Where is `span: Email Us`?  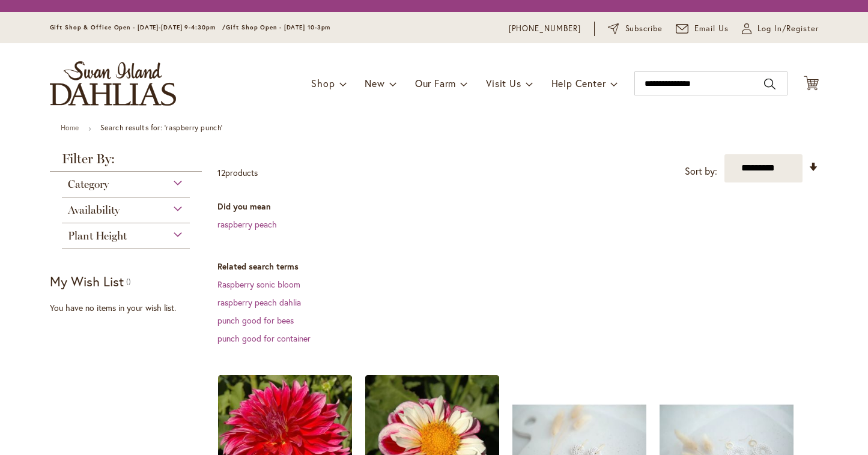 span: Email Us is located at coordinates (711, 29).